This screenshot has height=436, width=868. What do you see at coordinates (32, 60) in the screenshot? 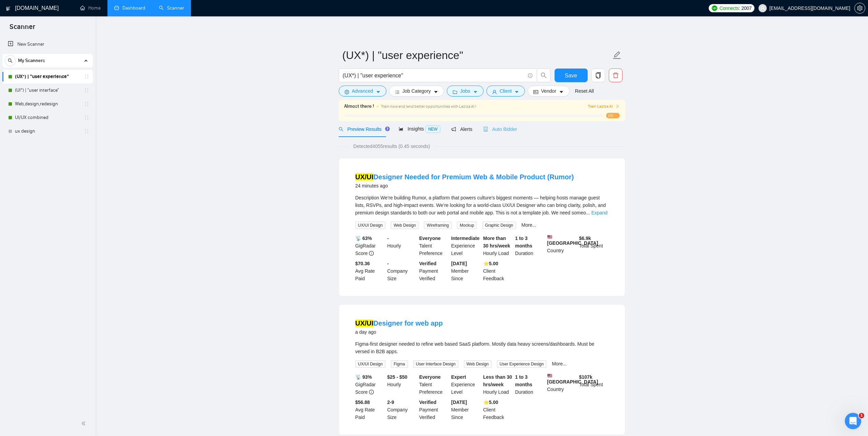
I see `span: My Scanners` at bounding box center [32, 60].